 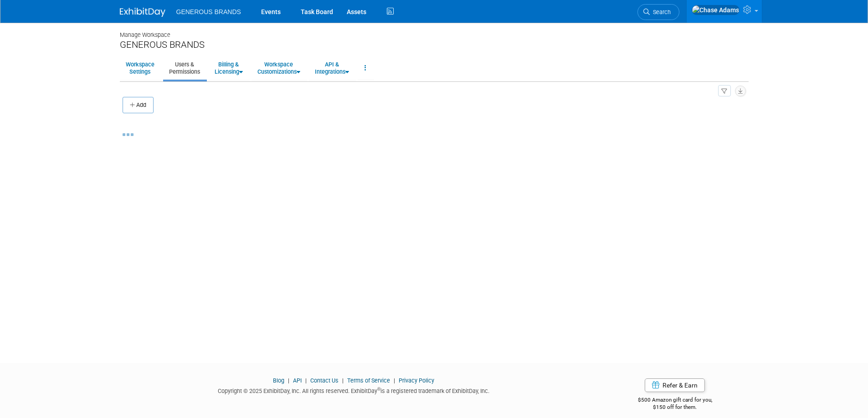 I want to click on a: Blog, so click(x=278, y=380).